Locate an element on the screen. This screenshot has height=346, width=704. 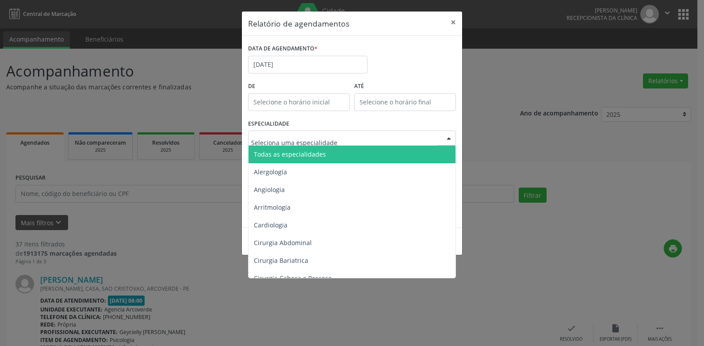
span: Alergologia is located at coordinates (270, 172).